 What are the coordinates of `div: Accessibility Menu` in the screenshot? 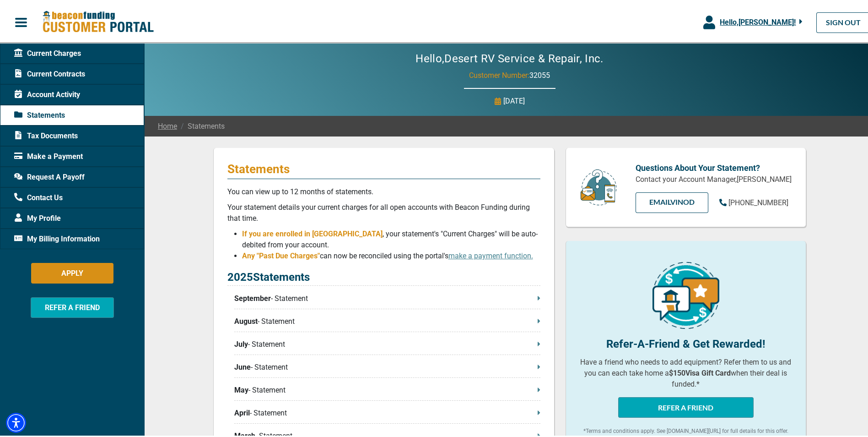 It's located at (16, 421).